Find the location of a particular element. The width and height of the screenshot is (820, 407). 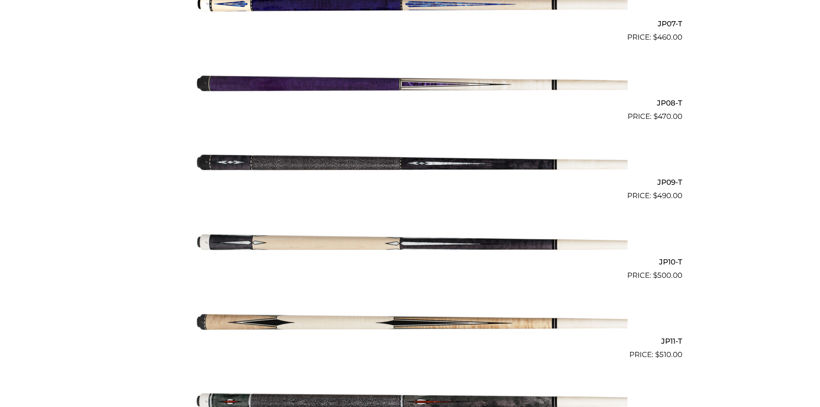

bdi: 460.00 is located at coordinates (668, 37).